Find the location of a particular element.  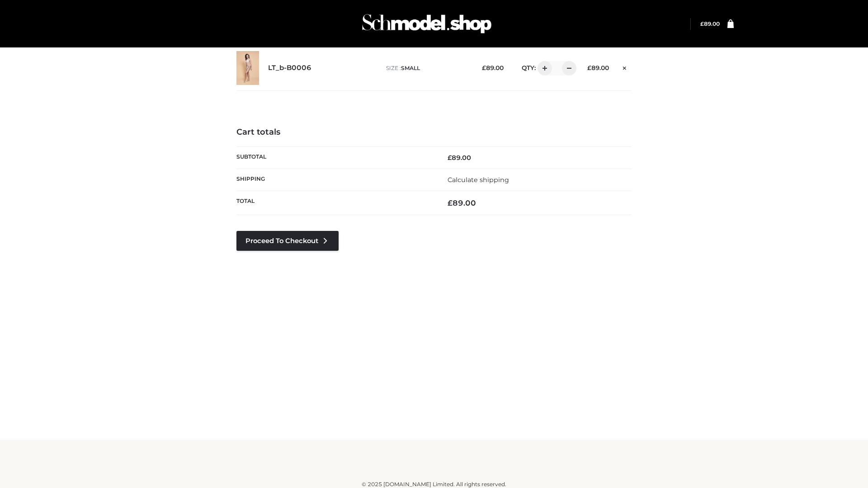

th: Total is located at coordinates (335, 203).